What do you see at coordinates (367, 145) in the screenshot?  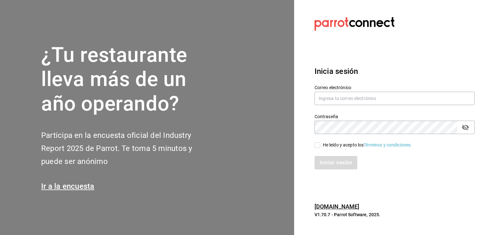 I see `div: He leído y acepto los` at bounding box center [367, 145].